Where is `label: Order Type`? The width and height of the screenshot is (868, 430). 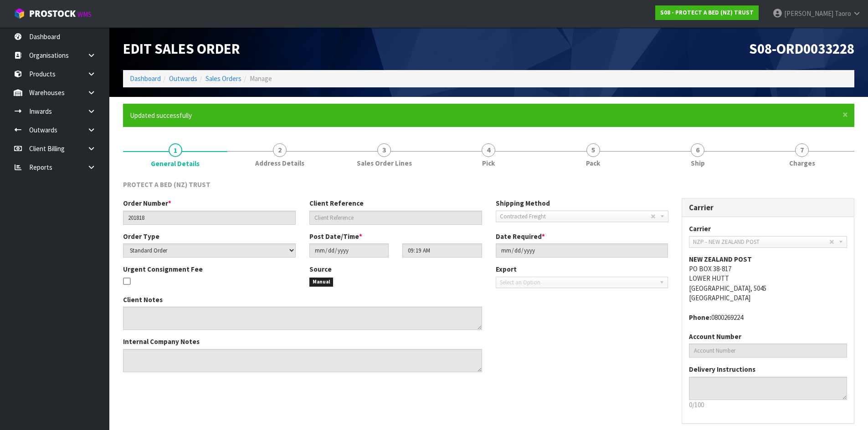 label: Order Type is located at coordinates (141, 236).